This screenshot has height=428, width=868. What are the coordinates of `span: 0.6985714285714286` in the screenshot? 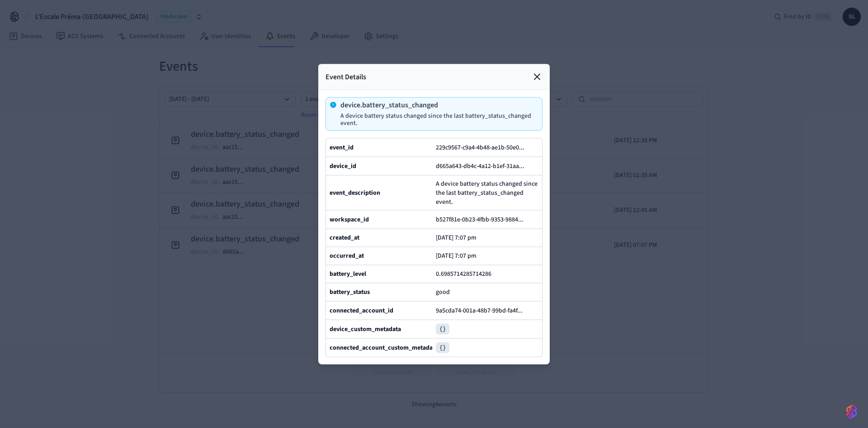 It's located at (463, 274).